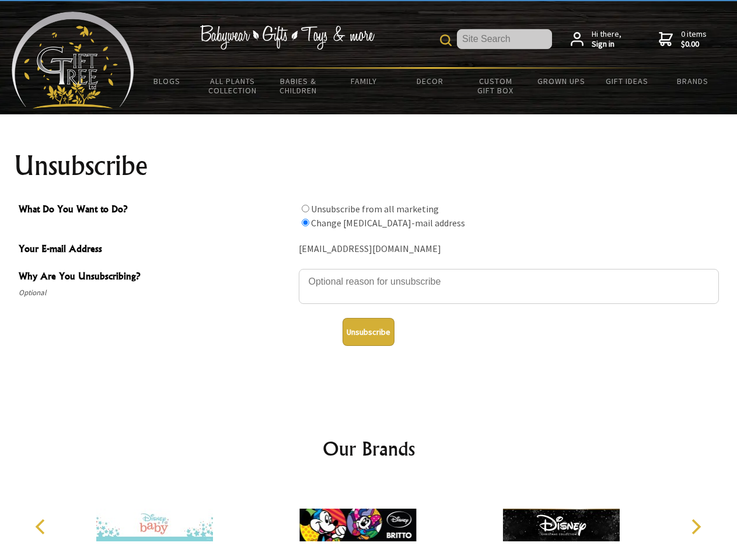  Describe the element at coordinates (495, 86) in the screenshot. I see `a: Custom Gift Box` at that location.